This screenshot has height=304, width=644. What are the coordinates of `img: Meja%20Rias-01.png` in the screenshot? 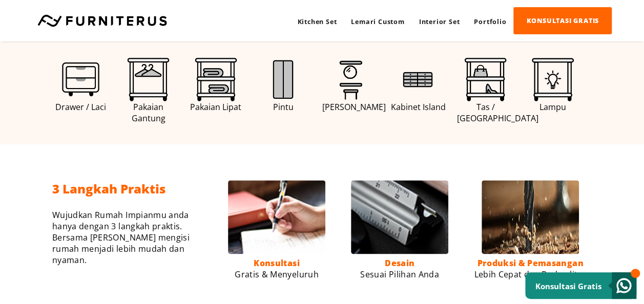 It's located at (351, 79).